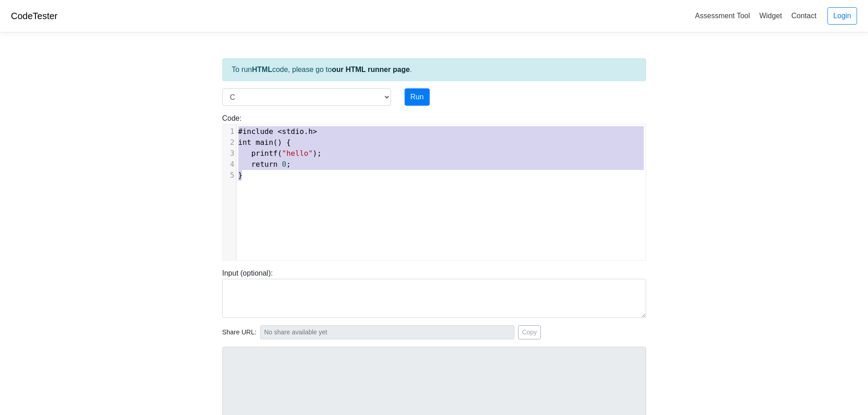 Image resolution: width=868 pixels, height=415 pixels. Describe the element at coordinates (230, 154) in the screenshot. I see `div: 3` at that location.